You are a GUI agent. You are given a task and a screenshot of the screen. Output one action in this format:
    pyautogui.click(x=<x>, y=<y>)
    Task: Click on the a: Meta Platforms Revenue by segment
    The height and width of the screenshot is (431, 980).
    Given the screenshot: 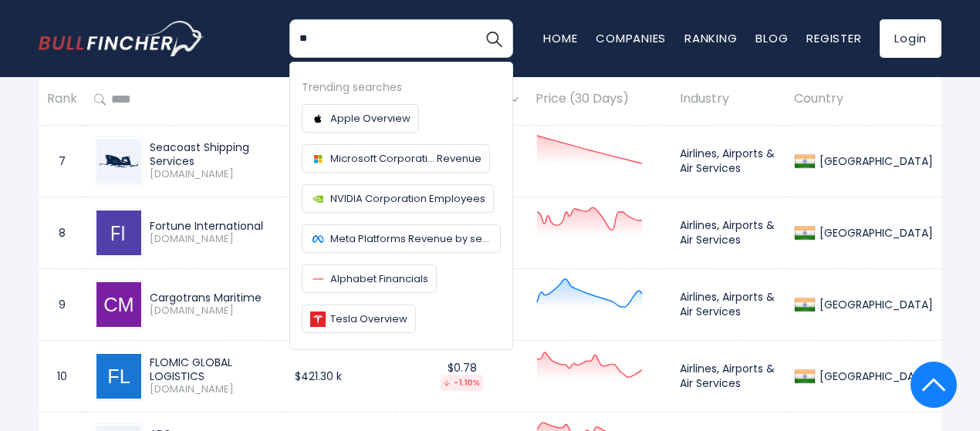 What is the action you would take?
    pyautogui.click(x=401, y=238)
    